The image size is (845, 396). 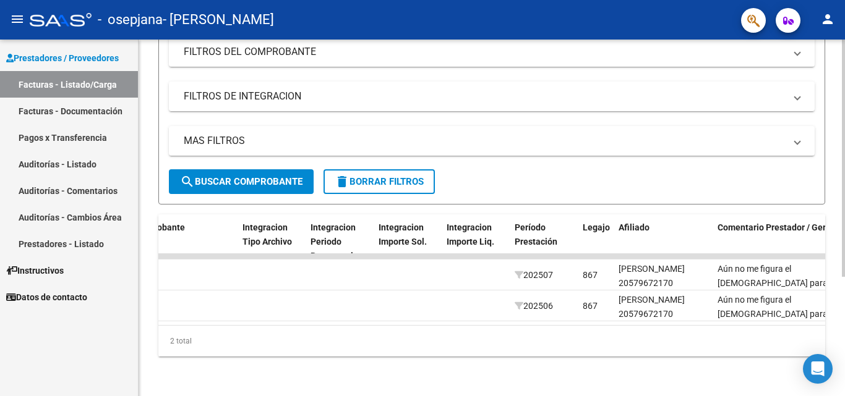 I want to click on mat-expansion-panel-header: MAS FILTROS, so click(x=492, y=141).